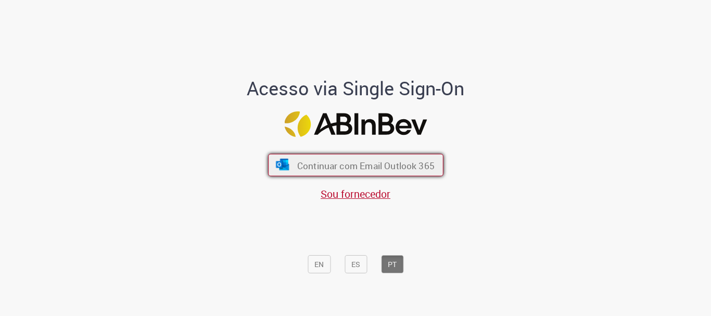 The height and width of the screenshot is (316, 711). Describe the element at coordinates (319, 264) in the screenshot. I see `font: EN` at that location.